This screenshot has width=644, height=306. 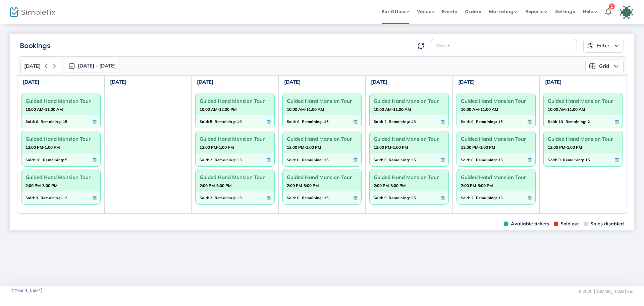 What do you see at coordinates (566, 224) in the screenshot?
I see `span: Sold out` at bounding box center [566, 224].